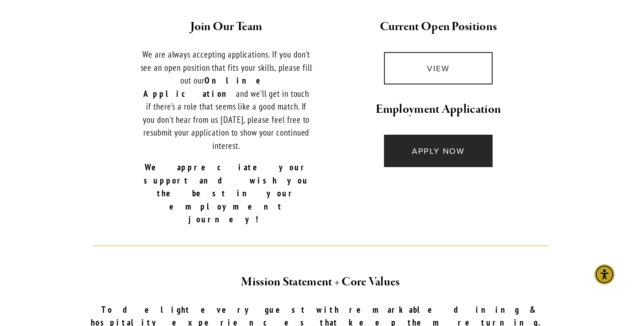  I want to click on strong: Online Application, so click(212, 87).